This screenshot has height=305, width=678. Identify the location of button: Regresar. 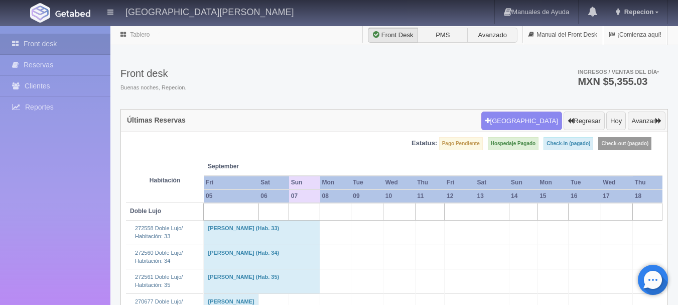
(584, 121).